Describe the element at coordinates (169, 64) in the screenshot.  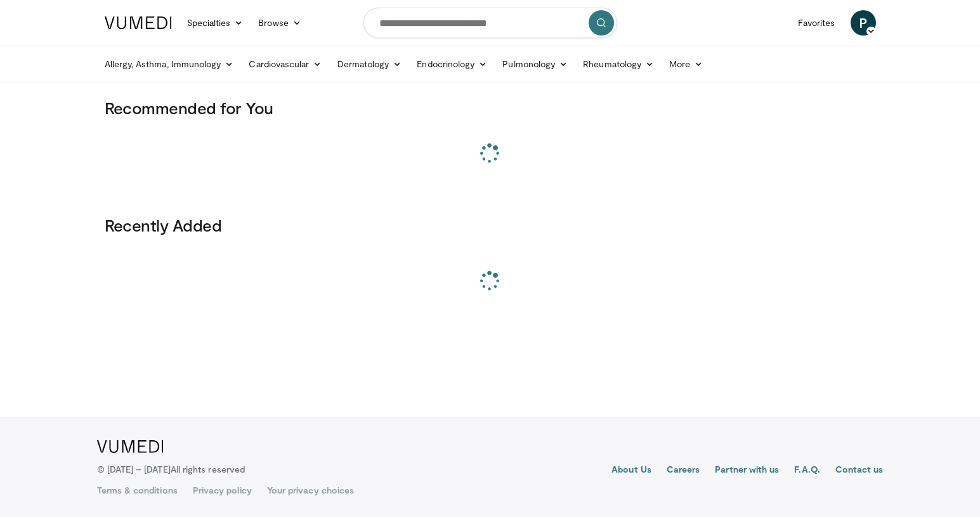
I see `a: Allergy, Asthma, Immunology` at that location.